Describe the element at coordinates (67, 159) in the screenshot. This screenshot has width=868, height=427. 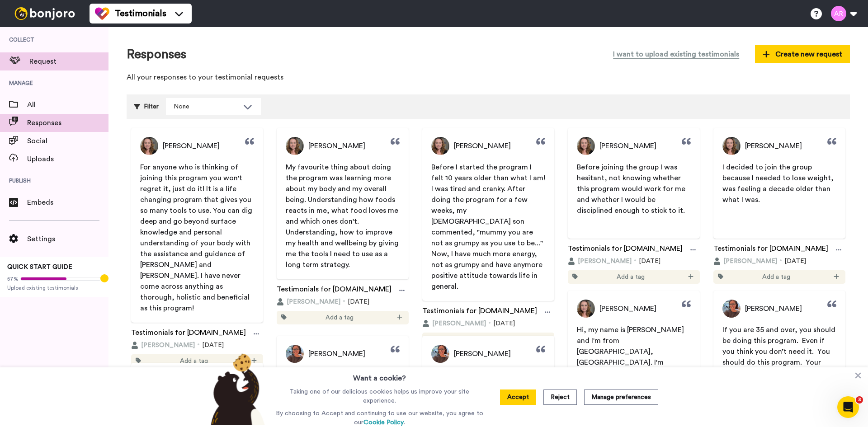
I see `span: Uploads` at that location.